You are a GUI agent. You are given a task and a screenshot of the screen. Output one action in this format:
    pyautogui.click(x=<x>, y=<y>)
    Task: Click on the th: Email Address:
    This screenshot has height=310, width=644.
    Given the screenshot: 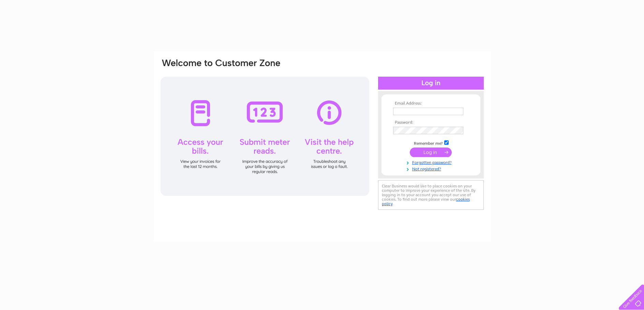 What is the action you would take?
    pyautogui.click(x=431, y=103)
    